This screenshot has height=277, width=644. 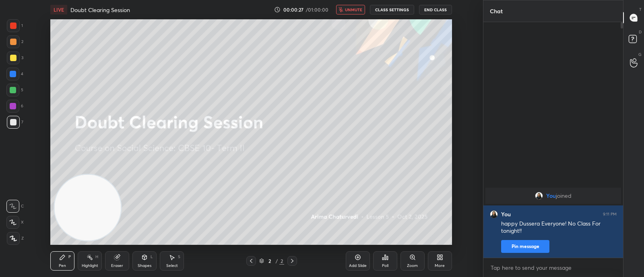 I want to click on div: Pen, so click(x=62, y=266).